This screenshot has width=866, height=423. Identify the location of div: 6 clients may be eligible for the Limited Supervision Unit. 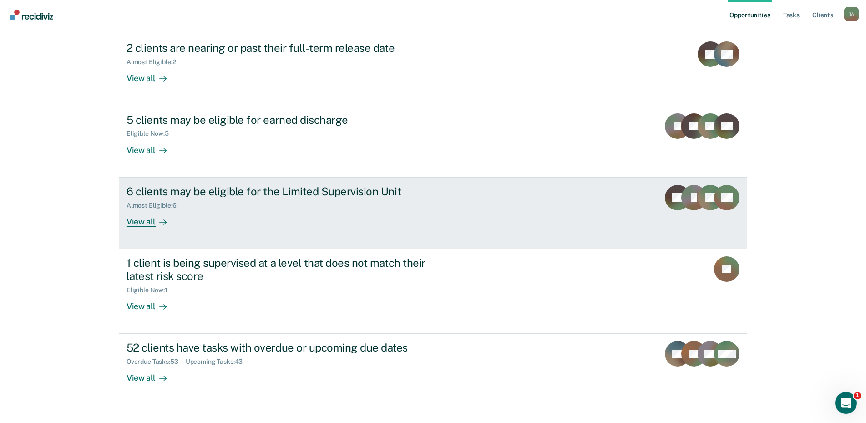
(286, 191).